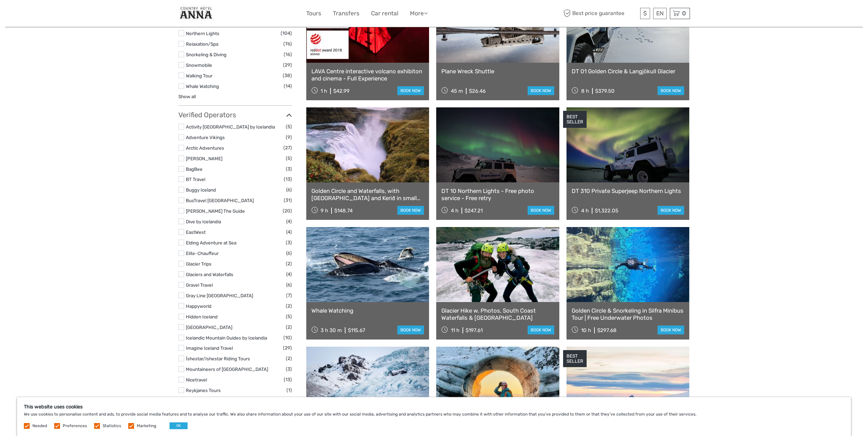 The width and height of the screenshot is (868, 436). What do you see at coordinates (606, 211) in the screenshot?
I see `div: $1,322.05` at bounding box center [606, 211].